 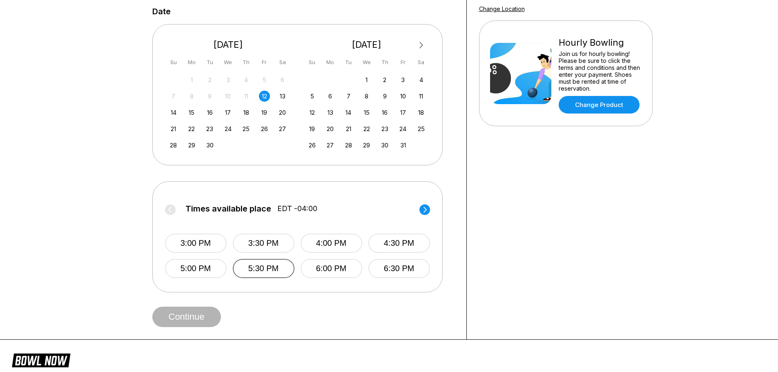 What do you see at coordinates (228, 129) in the screenshot?
I see `div: Choose Wednesday, September 24th, 2025` at bounding box center [228, 129].